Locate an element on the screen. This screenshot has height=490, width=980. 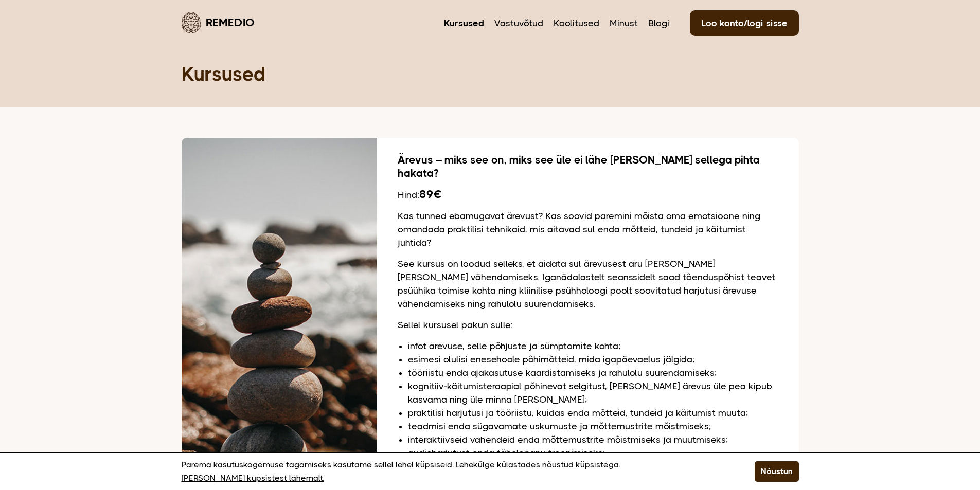
li: tööriistu enda ajakasutuse kaardistamiseks ja rahulolu suurendamiseks; is located at coordinates (593, 373).